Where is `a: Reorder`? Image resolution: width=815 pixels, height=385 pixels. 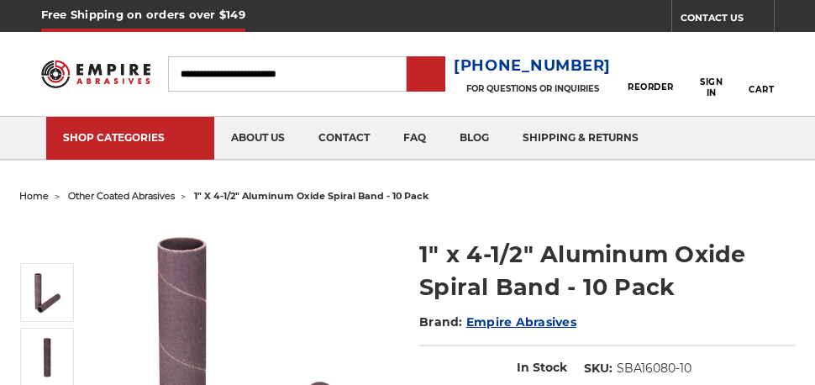 a: Reorder is located at coordinates (650, 73).